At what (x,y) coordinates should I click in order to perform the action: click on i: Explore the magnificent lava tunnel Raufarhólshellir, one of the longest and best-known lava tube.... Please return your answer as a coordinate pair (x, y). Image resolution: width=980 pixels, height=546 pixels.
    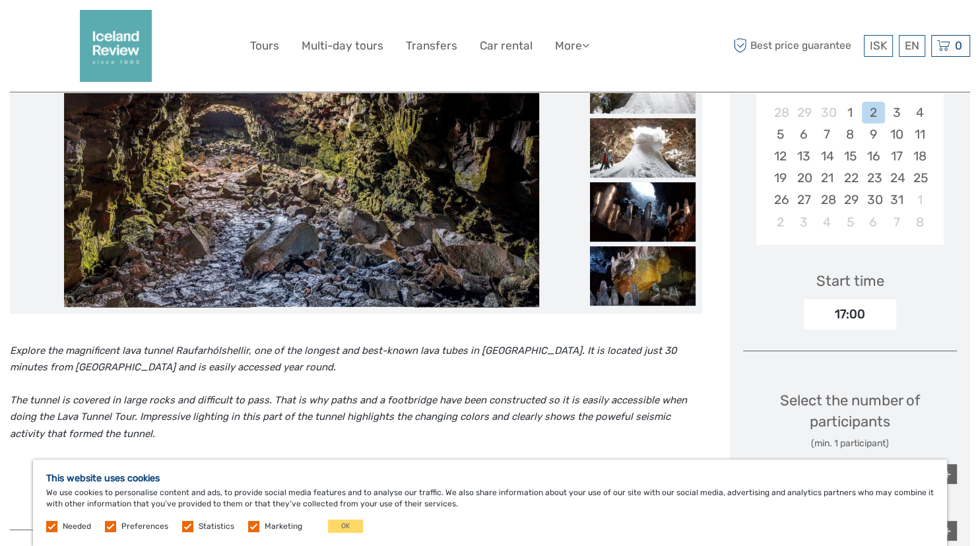
    Looking at the image, I should click on (343, 359).